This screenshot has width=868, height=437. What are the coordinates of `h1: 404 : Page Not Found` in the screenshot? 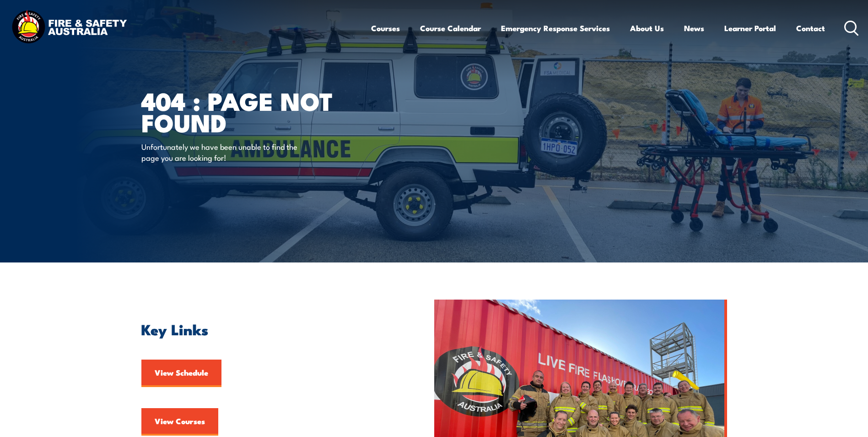 It's located at (254, 111).